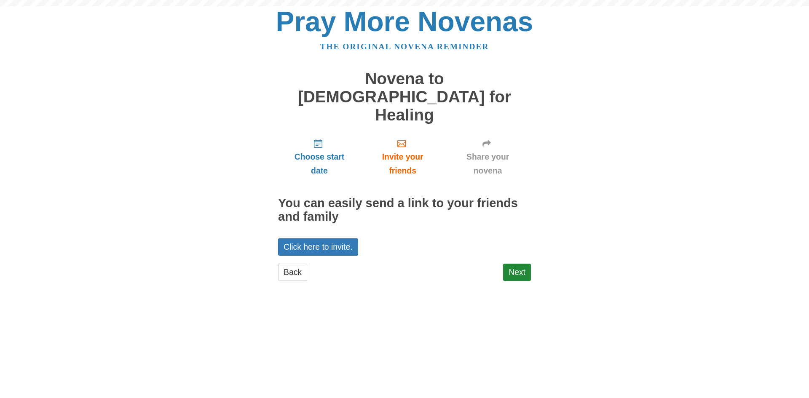 The image size is (809, 398). I want to click on h2: You can easily send a link to your friends and family, so click(404, 210).